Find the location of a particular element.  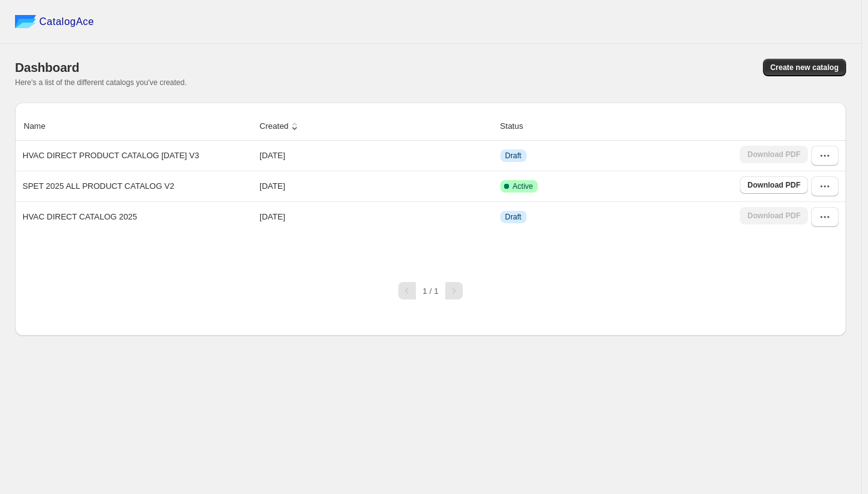

p: HVAC DIRECT CATALOG 2025 is located at coordinates (80, 218).